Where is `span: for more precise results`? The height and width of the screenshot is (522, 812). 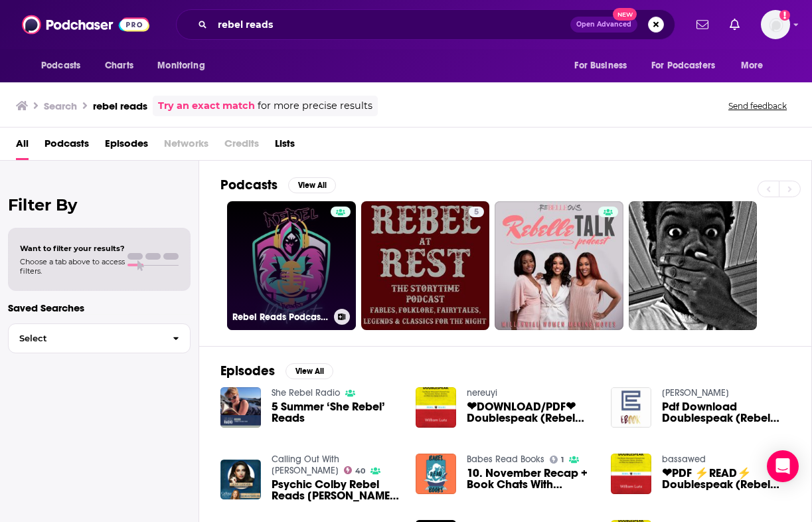
span: for more precise results is located at coordinates (315, 106).